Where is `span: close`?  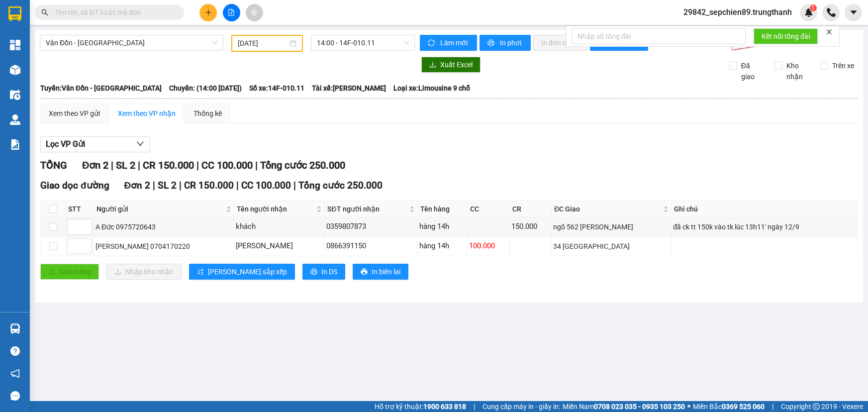
span: close is located at coordinates (829, 32).